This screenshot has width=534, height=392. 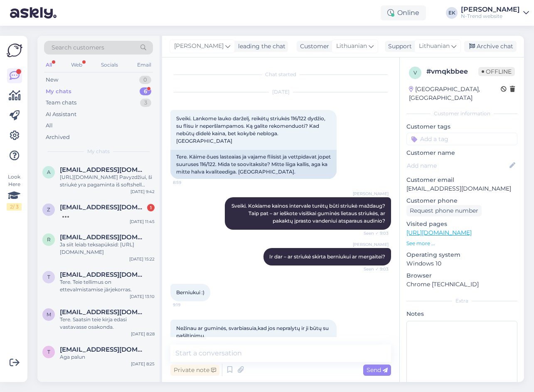 I want to click on span: Send, so click(x=377, y=370).